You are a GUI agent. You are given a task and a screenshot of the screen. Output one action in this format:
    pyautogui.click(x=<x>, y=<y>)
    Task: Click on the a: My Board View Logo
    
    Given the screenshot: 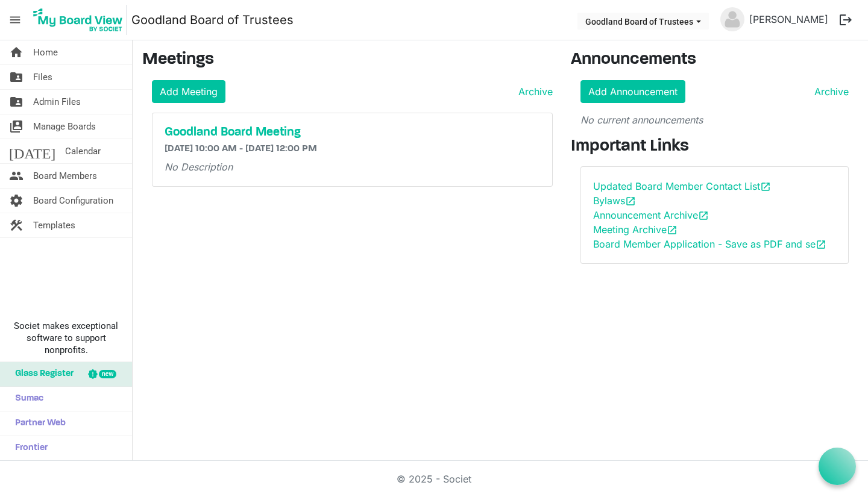 What is the action you would take?
    pyautogui.click(x=80, y=20)
    